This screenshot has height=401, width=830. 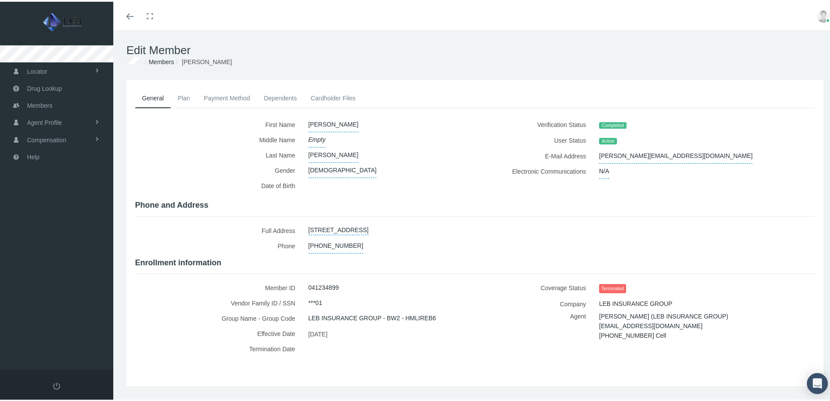 I want to click on a: Payment Method, so click(x=227, y=96).